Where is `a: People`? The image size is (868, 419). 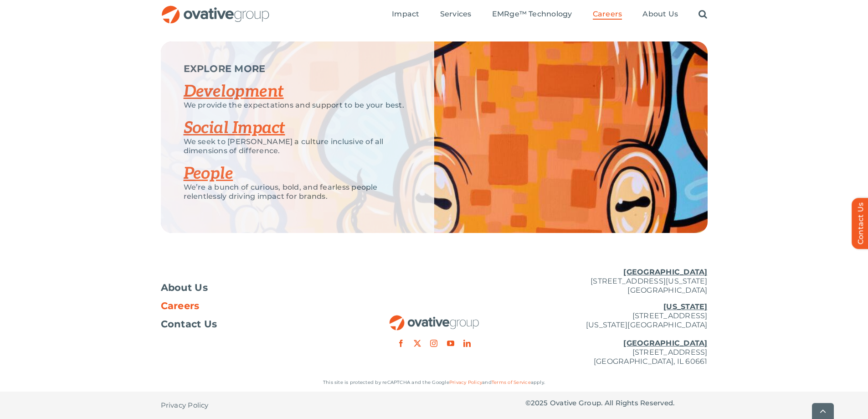
a: People is located at coordinates (208, 174).